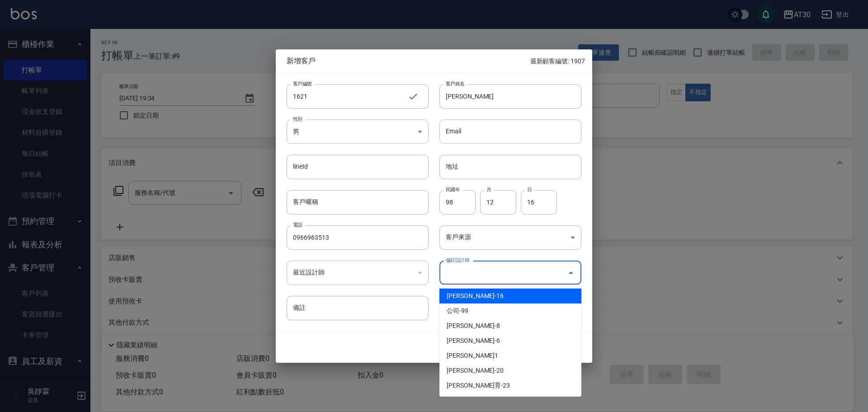 This screenshot has height=412, width=868. What do you see at coordinates (358, 132) in the screenshot?
I see `div: 男` at bounding box center [358, 132].